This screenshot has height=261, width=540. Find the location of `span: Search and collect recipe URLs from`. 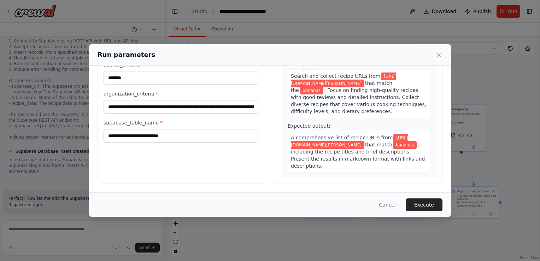

span: Search and collect recipe URLs from is located at coordinates (335, 76).